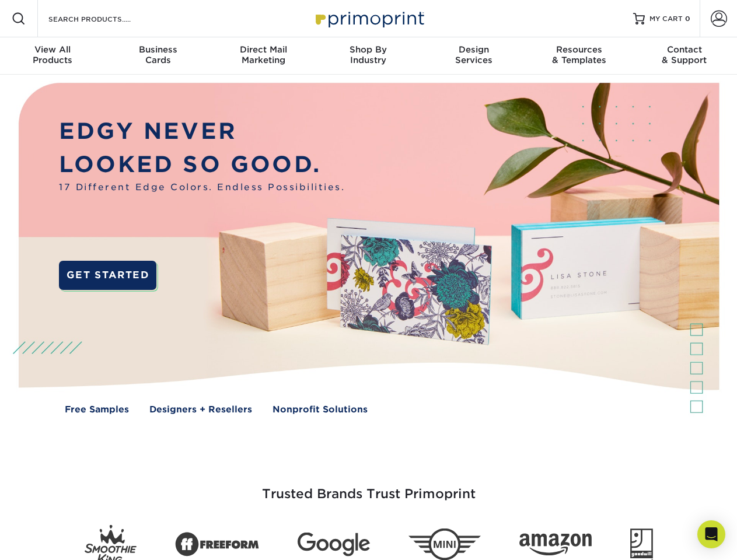 Image resolution: width=737 pixels, height=560 pixels. Describe the element at coordinates (642, 545) in the screenshot. I see `img: Goodwill` at that location.